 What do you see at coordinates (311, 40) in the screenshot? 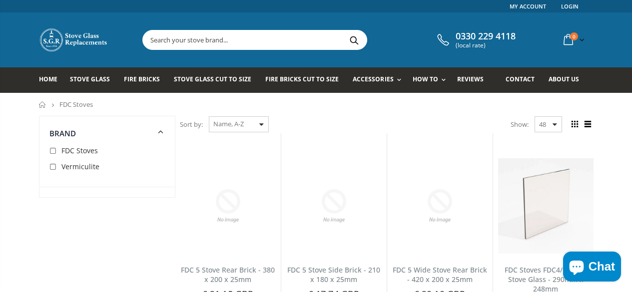
I see `input: Search your stove brand...` at bounding box center [311, 40].